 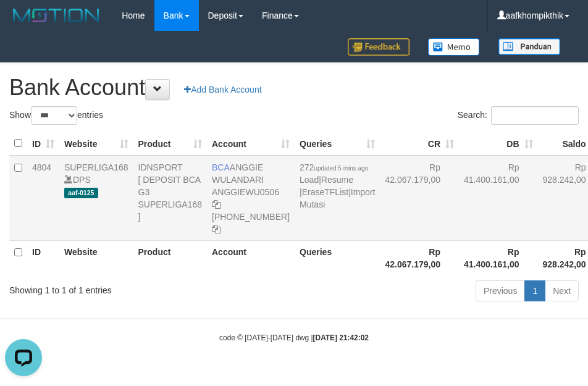 What do you see at coordinates (96, 143) in the screenshot?
I see `th: Website: activate to sort column ascending` at bounding box center [96, 143].